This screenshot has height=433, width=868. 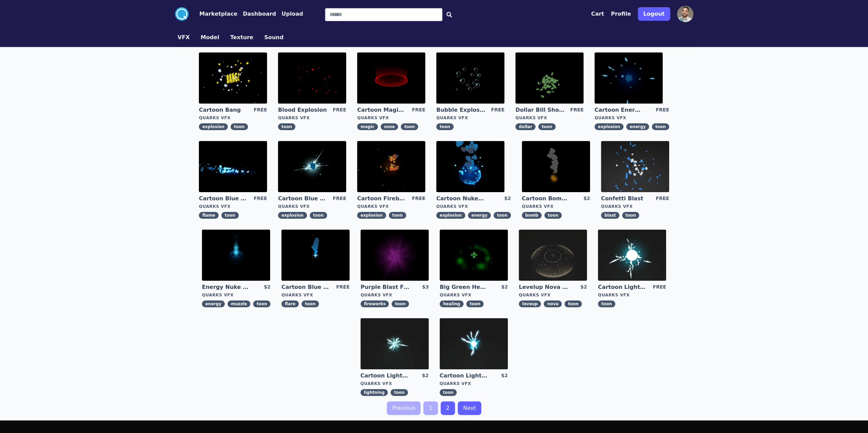 What do you see at coordinates (274, 38) in the screenshot?
I see `a: Sound` at bounding box center [274, 38].